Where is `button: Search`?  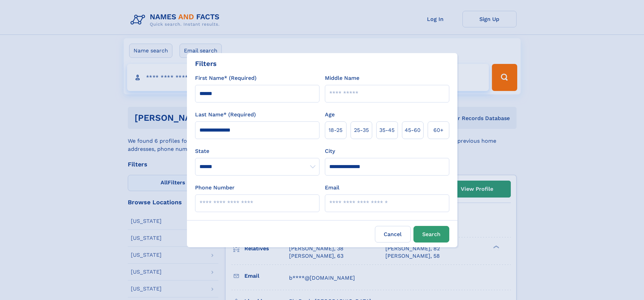 button: Search is located at coordinates (431, 234).